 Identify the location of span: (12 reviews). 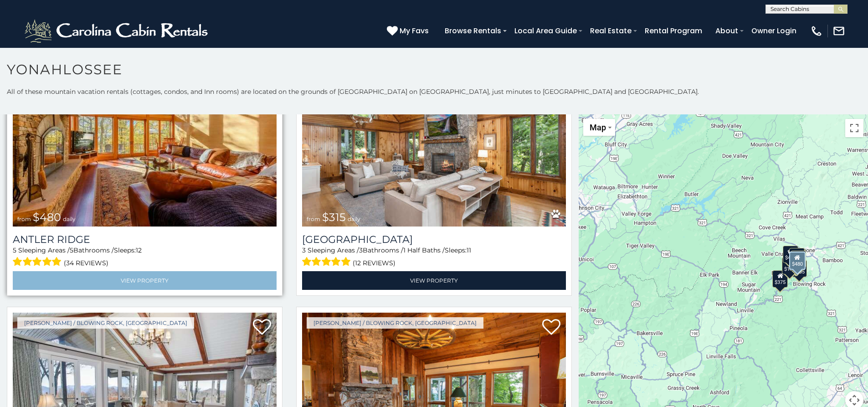
(374, 263).